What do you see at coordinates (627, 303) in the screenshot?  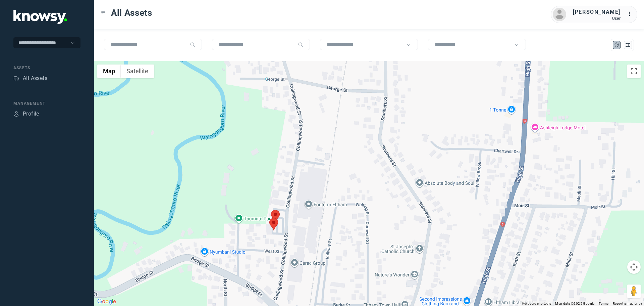 I see `a: Report a map error` at bounding box center [627, 303].